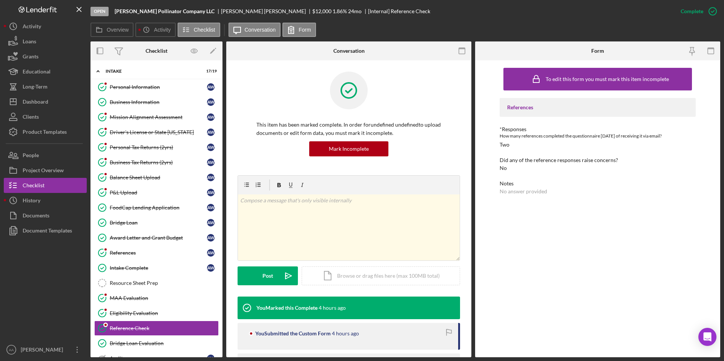  What do you see at coordinates (47, 231) in the screenshot?
I see `div: Document Templates` at bounding box center [47, 231].